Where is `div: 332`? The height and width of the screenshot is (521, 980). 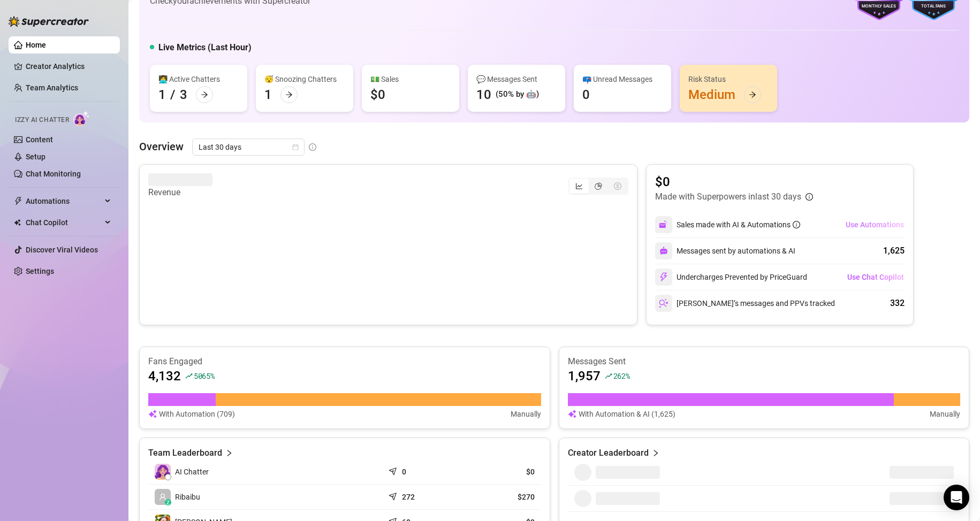 div: 332 is located at coordinates (896, 304).